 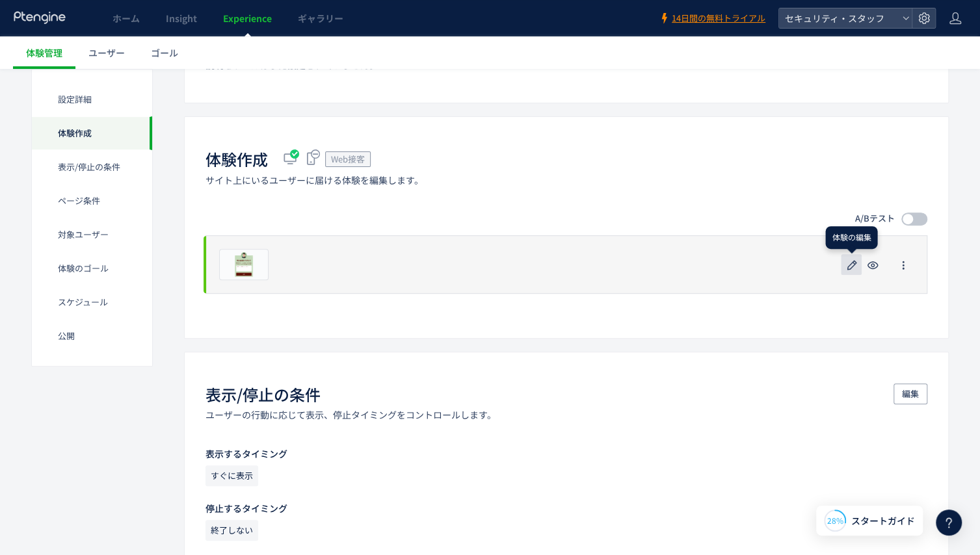 What do you see at coordinates (247, 508) in the screenshot?
I see `span: 停止するタイミング` at bounding box center [247, 508].